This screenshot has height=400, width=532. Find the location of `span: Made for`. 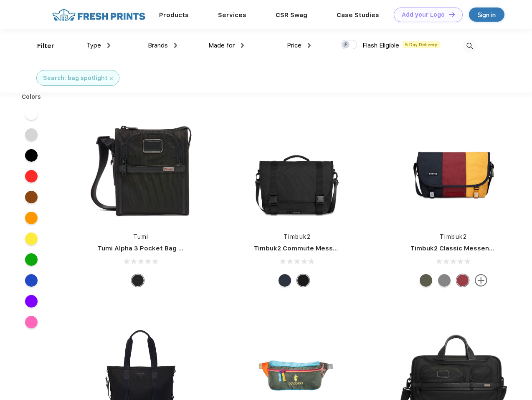

span: Made for is located at coordinates (221, 46).